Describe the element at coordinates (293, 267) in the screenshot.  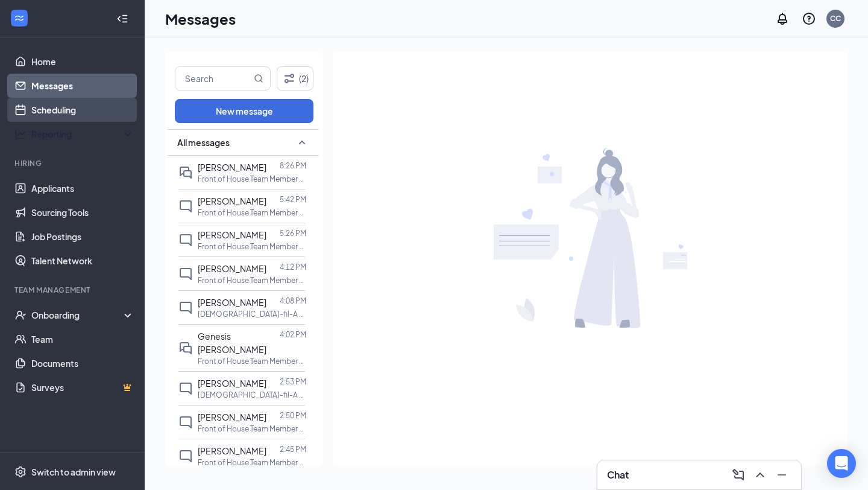
I see `p: 4:12 PM` at that location.